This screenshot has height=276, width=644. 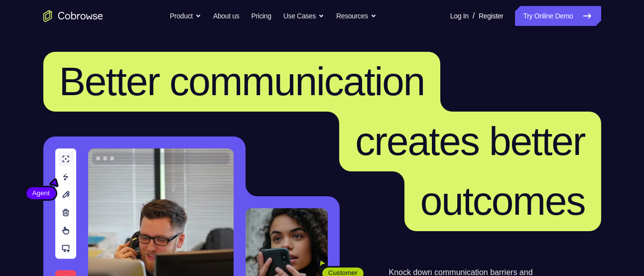 What do you see at coordinates (459, 16) in the screenshot?
I see `a: Log In` at bounding box center [459, 16].